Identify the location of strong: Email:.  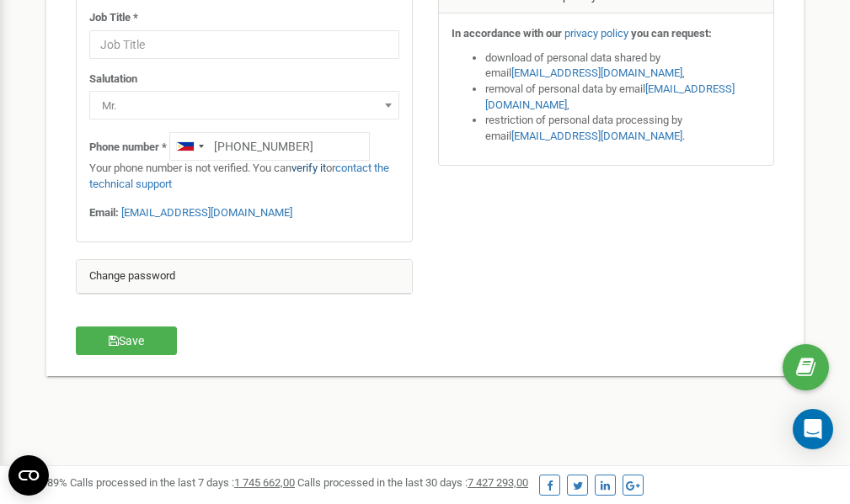
(104, 212).